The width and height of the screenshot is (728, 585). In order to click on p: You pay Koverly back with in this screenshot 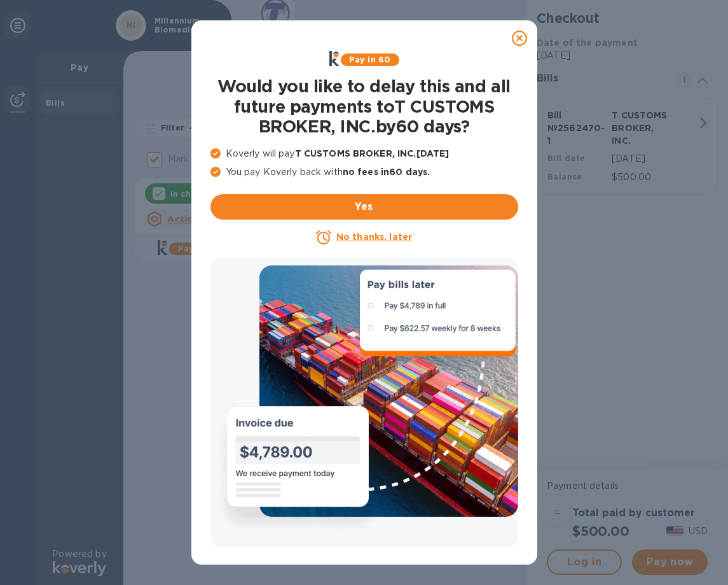, I will do `click(364, 172)`.